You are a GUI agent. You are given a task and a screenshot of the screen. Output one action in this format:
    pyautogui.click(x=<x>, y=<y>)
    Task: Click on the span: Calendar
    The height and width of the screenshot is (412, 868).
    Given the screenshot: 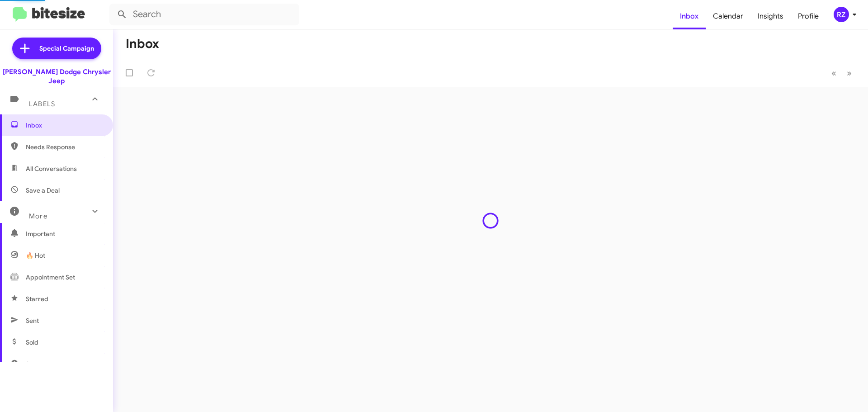 What is the action you would take?
    pyautogui.click(x=728, y=16)
    